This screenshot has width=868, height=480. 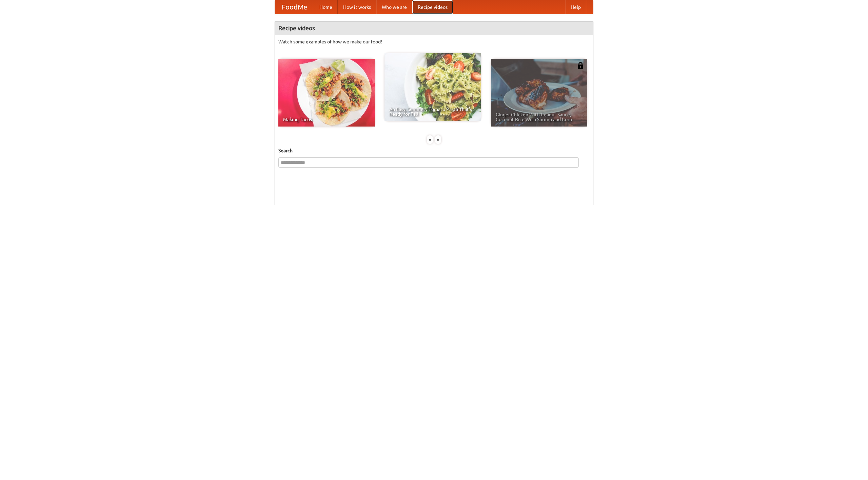 What do you see at coordinates (580, 66) in the screenshot?
I see `img: 483408.png` at bounding box center [580, 66].